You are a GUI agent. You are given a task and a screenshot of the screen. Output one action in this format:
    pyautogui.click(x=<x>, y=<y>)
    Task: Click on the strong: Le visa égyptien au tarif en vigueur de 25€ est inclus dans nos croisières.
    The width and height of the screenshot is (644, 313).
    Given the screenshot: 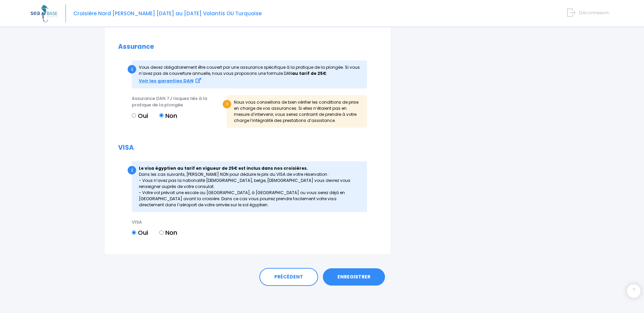 What is the action you would take?
    pyautogui.click(x=223, y=168)
    